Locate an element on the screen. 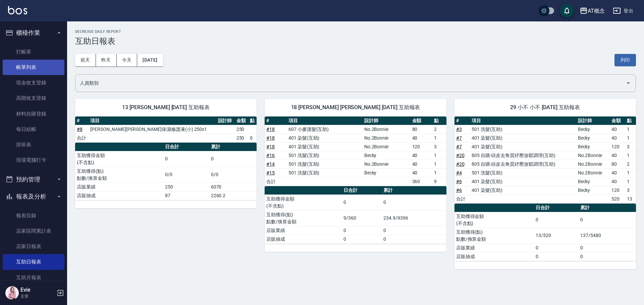 The height and width of the screenshot is (305, 644). button: AT概念 is located at coordinates (592, 10).